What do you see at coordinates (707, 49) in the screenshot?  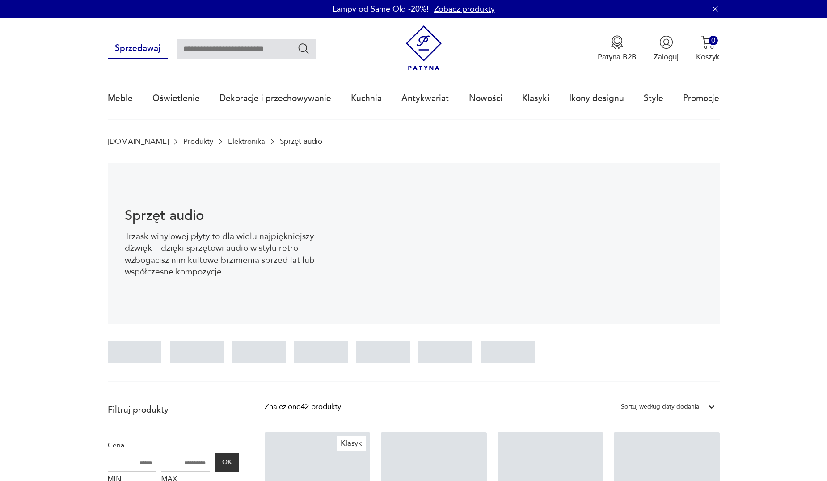 I see `button: 0Koszyk` at bounding box center [707, 49].